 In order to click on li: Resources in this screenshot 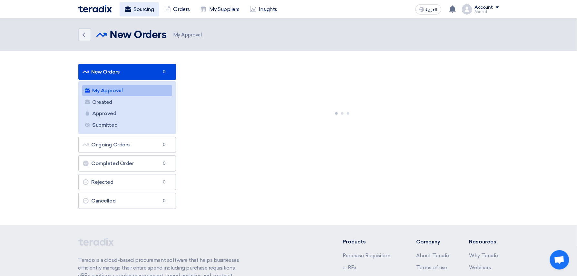, I will do `click(484, 242)`.